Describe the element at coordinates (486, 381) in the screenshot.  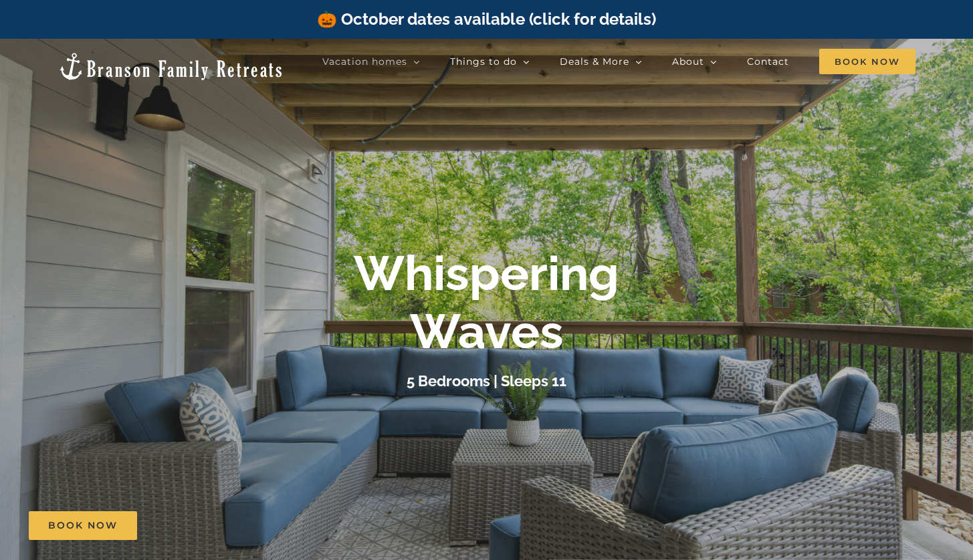
I see `h3: 5 Bedrooms | Sleeps 11` at that location.